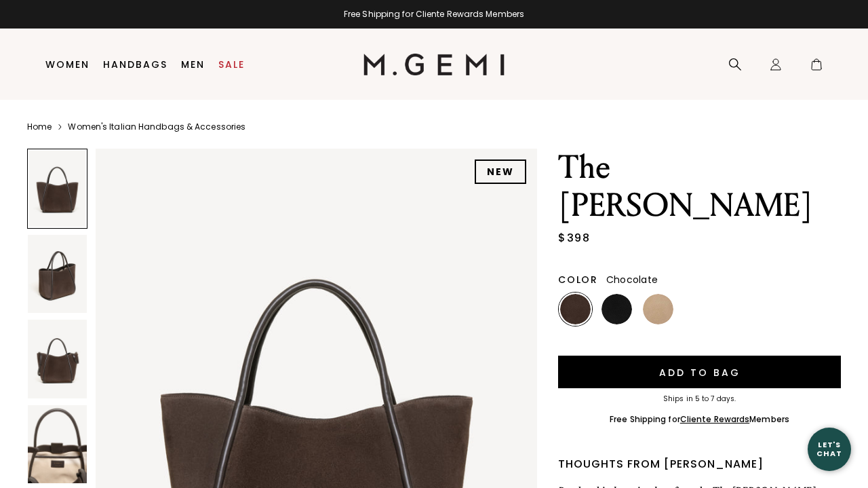 The width and height of the screenshot is (868, 488). I want to click on a: Home, so click(39, 127).